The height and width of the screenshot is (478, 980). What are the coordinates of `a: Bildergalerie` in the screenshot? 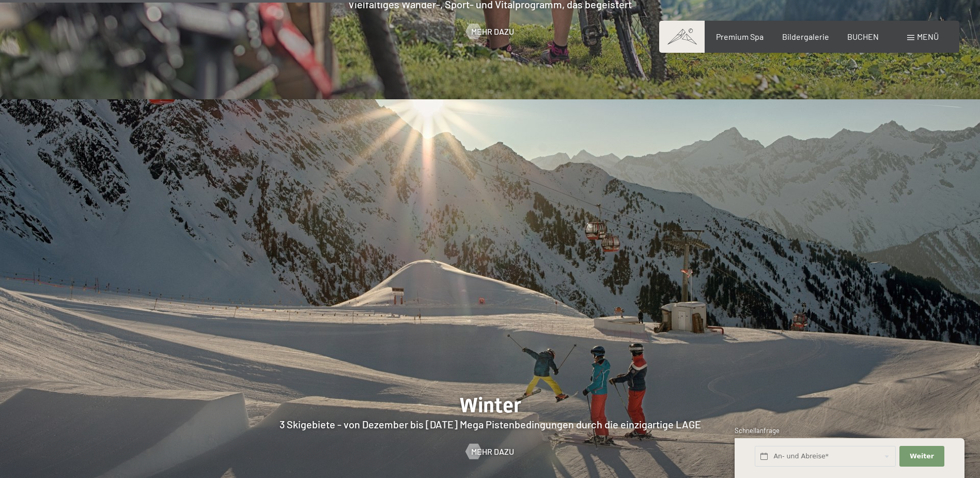 It's located at (805, 36).